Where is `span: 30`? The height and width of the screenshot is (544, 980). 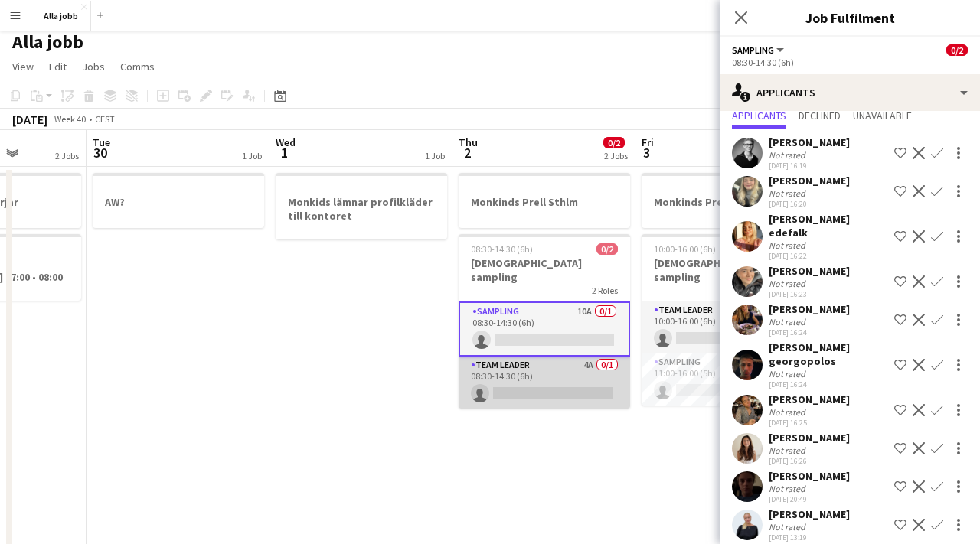
span: 30 is located at coordinates (100, 152).